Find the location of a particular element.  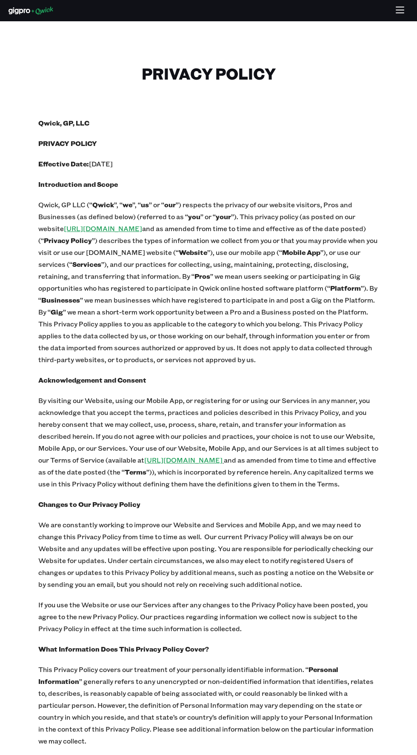

b: Mobile App is located at coordinates (301, 252).